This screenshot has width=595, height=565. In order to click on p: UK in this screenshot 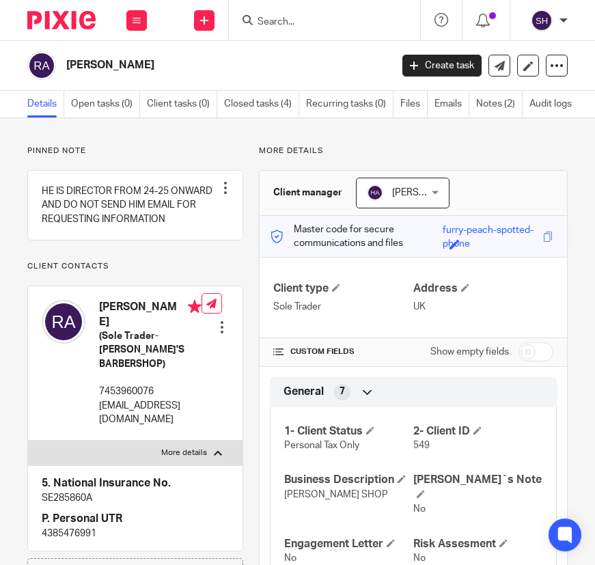, I will do `click(483, 307)`.